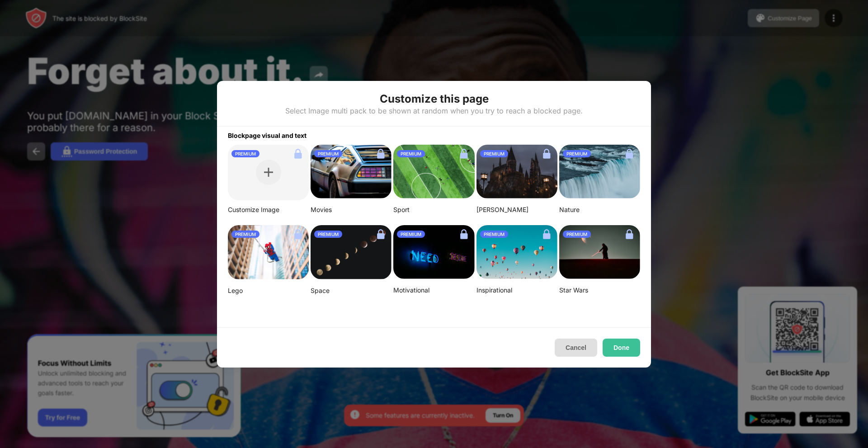 Image resolution: width=868 pixels, height=448 pixels. I want to click on button: Cancel, so click(576, 347).